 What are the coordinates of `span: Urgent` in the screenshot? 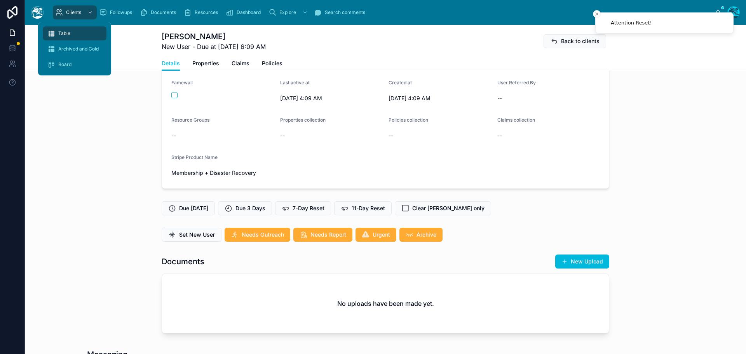 It's located at (381, 235).